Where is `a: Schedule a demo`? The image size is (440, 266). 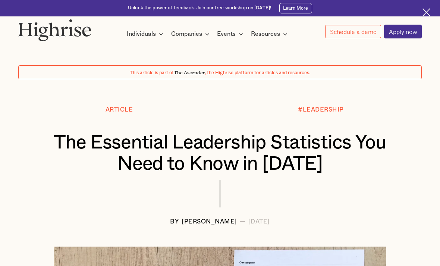
a: Schedule a demo is located at coordinates (353, 32).